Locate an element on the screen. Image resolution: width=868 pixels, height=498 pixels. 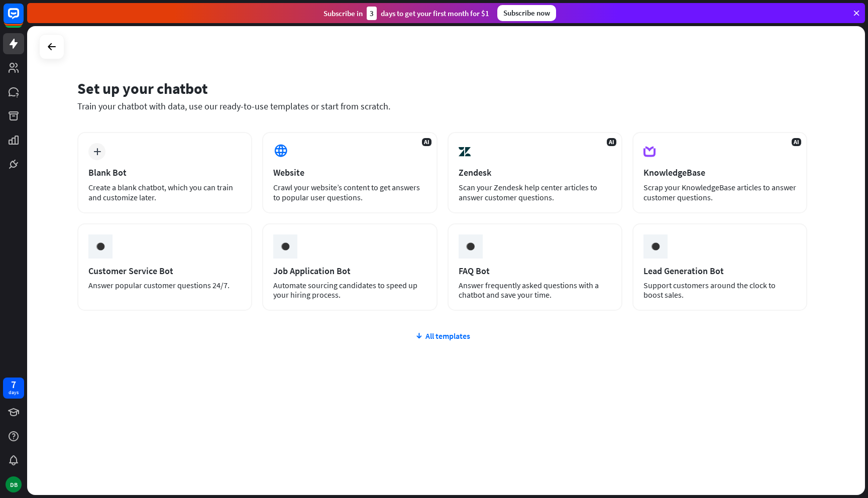
div: 7 is located at coordinates (13, 384).